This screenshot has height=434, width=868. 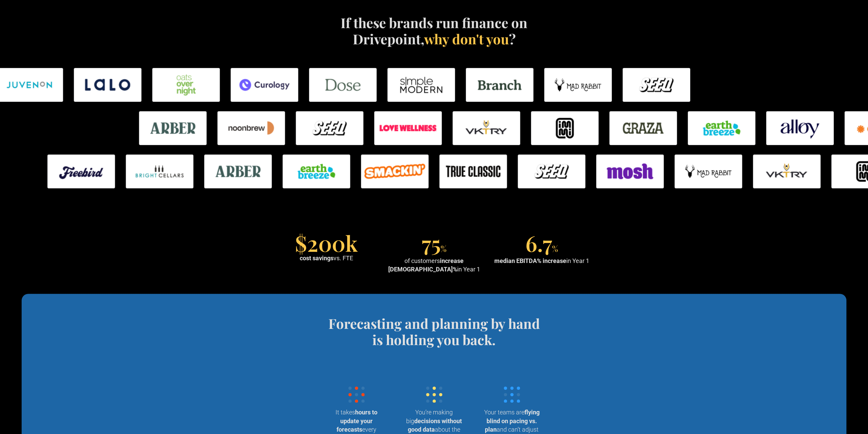 What do you see at coordinates (431, 243) in the screenshot?
I see `span: 75` at bounding box center [431, 243].